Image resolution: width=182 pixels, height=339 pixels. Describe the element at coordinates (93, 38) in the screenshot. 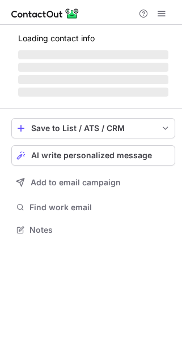

I see `p: Loading contact info` at that location.